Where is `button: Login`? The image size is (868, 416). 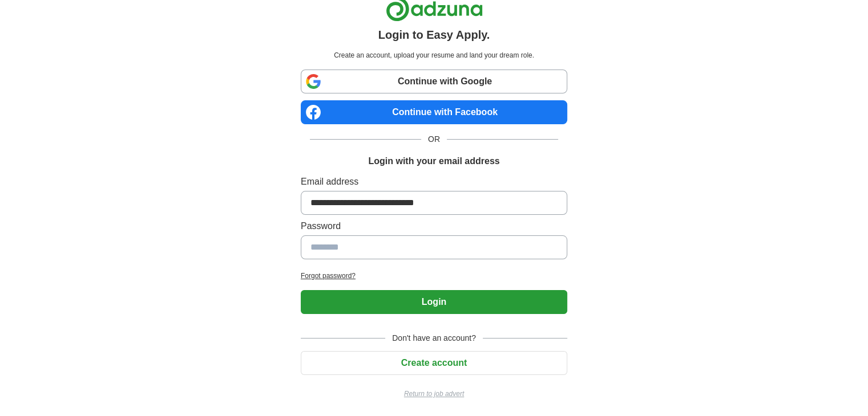
button: Login is located at coordinates (434, 302).